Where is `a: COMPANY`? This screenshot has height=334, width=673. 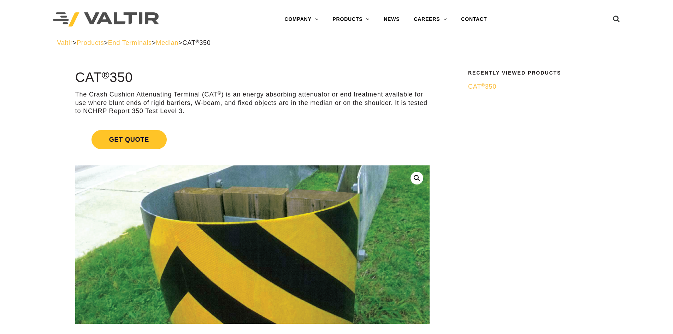 a: COMPANY is located at coordinates (301, 19).